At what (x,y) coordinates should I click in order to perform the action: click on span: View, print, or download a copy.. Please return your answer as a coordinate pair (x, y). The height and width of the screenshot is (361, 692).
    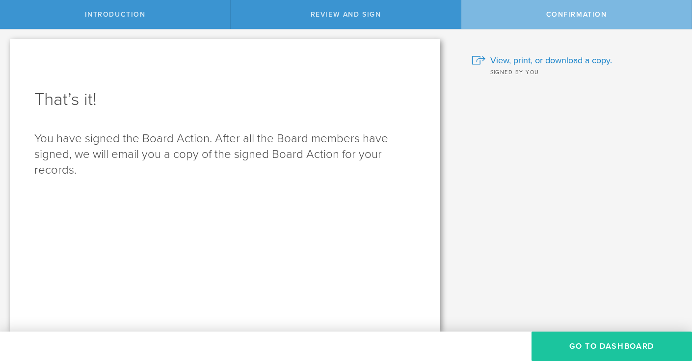
    Looking at the image, I should click on (551, 60).